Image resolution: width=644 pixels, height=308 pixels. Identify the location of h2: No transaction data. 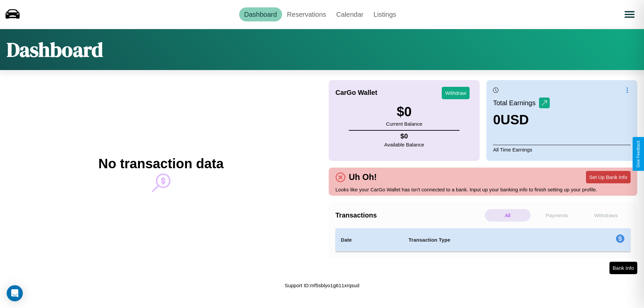
(160, 163).